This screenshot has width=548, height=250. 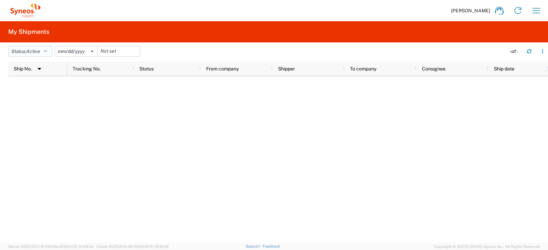 I want to click on span: Status, so click(x=147, y=69).